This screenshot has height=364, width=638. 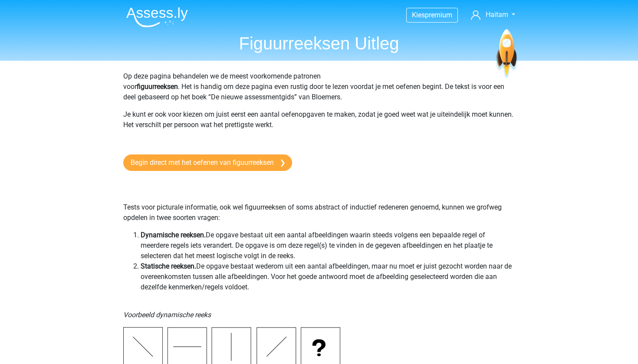 What do you see at coordinates (168, 315) in the screenshot?
I see `i: Voorbeeld dynamische reeks` at bounding box center [168, 315].